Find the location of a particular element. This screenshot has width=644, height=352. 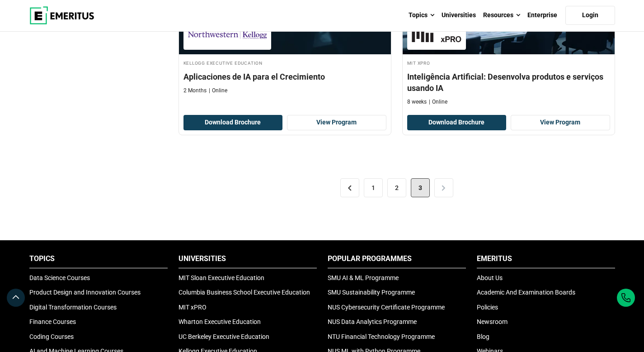

a: Digital Transformation Courses is located at coordinates (73, 307).